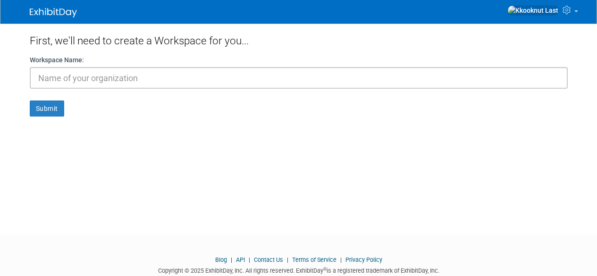  What do you see at coordinates (240, 259) in the screenshot?
I see `a: API` at bounding box center [240, 259].